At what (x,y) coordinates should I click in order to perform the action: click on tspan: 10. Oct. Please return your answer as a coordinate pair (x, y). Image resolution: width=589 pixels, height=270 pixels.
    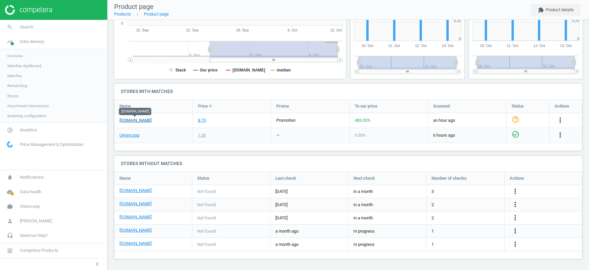
    Looking at the image, I should click on (367, 46).